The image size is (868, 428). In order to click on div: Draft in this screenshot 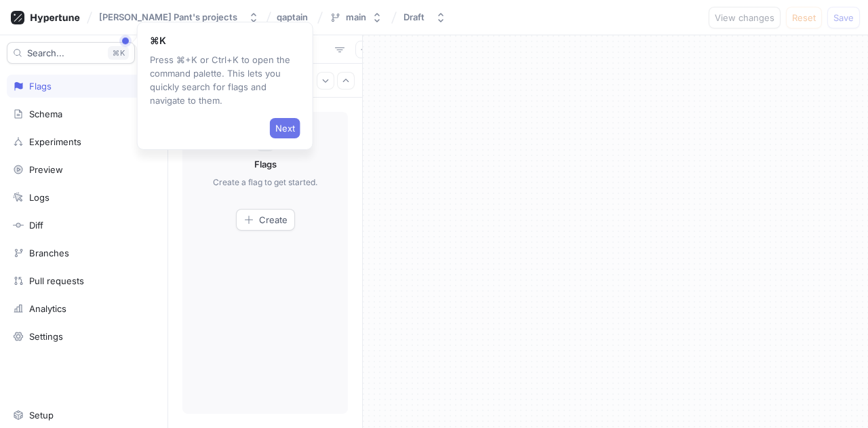, I will do `click(413, 17)`.